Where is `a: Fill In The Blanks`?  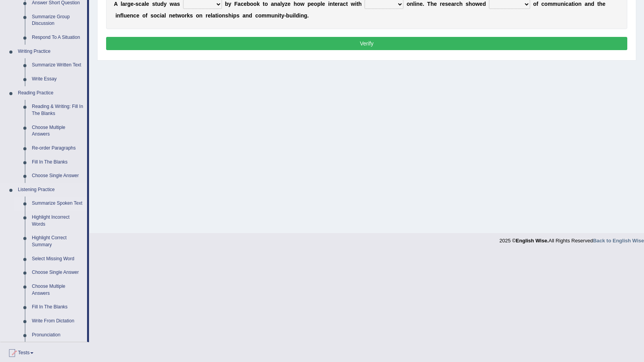
a: Fill In The Blanks is located at coordinates (57, 307).